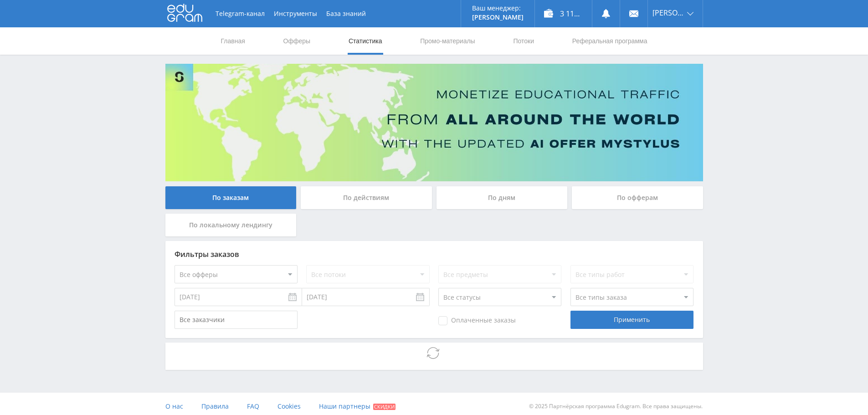 Image resolution: width=868 pixels, height=415 pixels. I want to click on span: Наши партнеры, so click(345, 406).